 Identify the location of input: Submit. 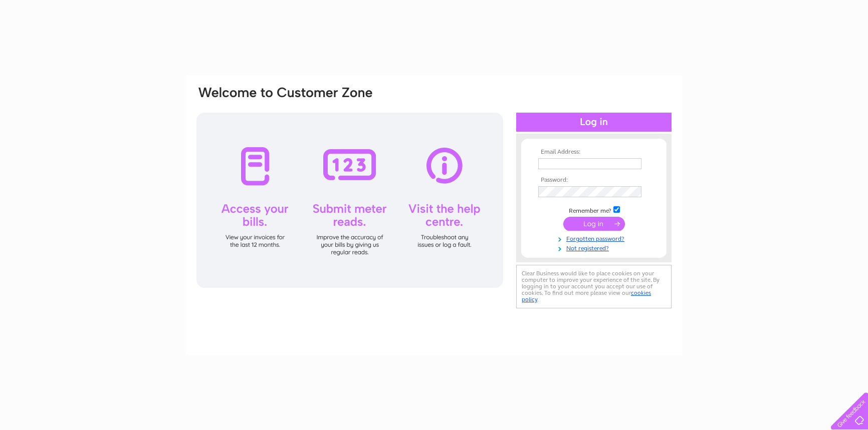
(593, 224).